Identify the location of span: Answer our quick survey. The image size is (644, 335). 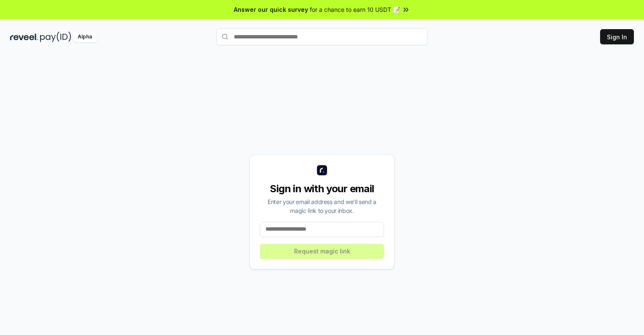
(271, 10).